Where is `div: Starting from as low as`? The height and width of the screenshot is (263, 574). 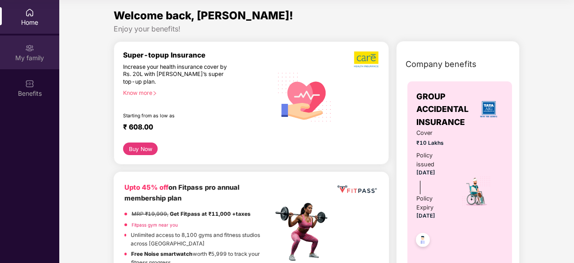
div: Starting from as low as is located at coordinates (179, 116).